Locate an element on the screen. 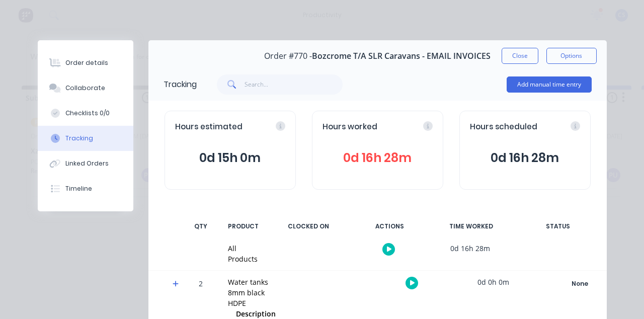  div: Linked Orders is located at coordinates (87, 164).